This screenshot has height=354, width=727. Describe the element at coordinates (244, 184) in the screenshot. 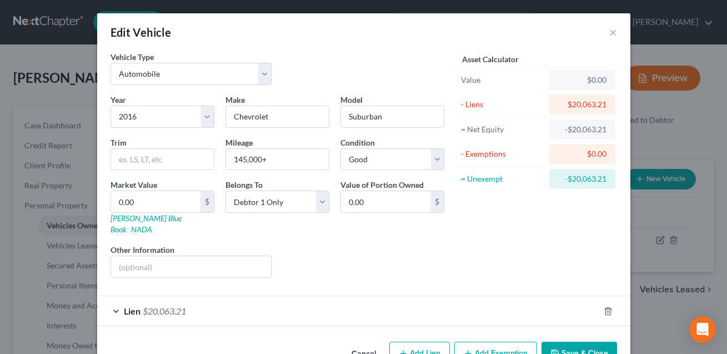

I see `span: Belongs To` at that location.